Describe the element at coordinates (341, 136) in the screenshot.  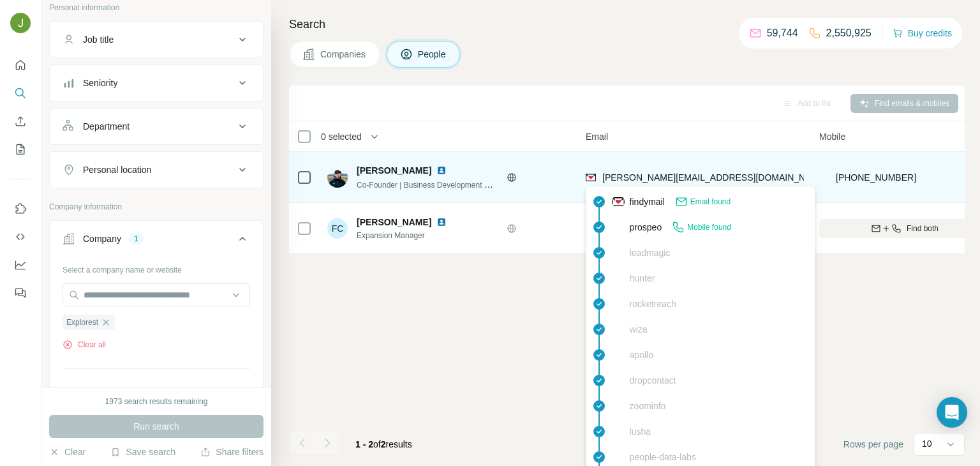
I see `span: 0 selected` at that location.